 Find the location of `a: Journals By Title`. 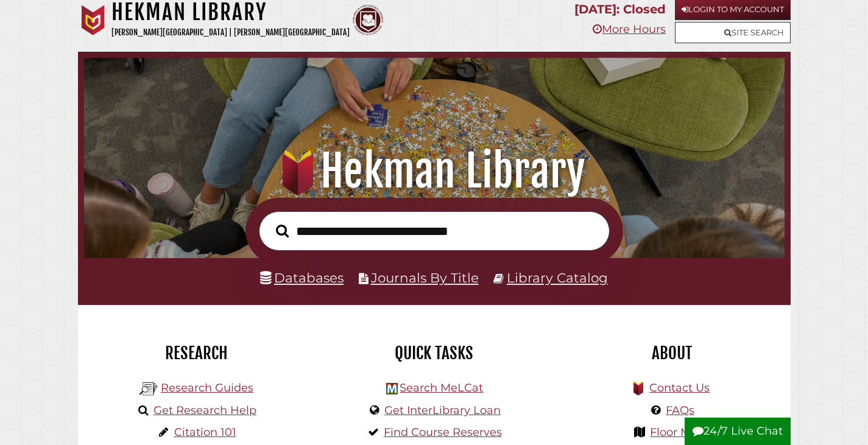

a: Journals By Title is located at coordinates (425, 278).